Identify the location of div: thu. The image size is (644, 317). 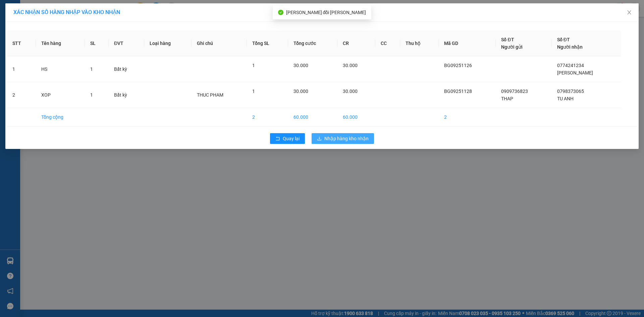
(31, 18).